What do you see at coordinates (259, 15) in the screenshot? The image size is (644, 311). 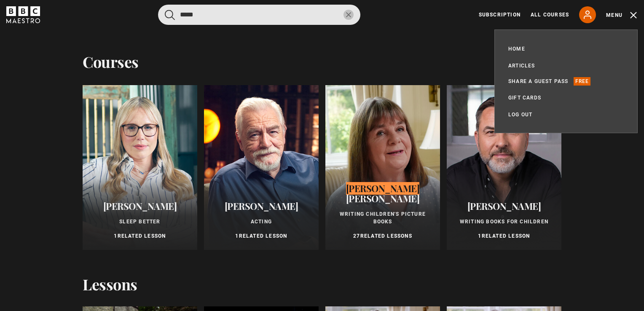 I see `input: Search` at bounding box center [259, 15].